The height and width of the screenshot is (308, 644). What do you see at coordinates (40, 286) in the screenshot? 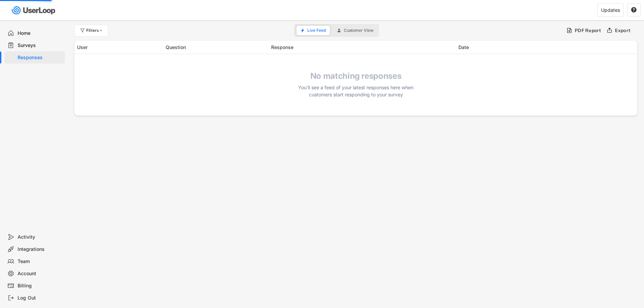
I see `div: Billing` at bounding box center [40, 286].